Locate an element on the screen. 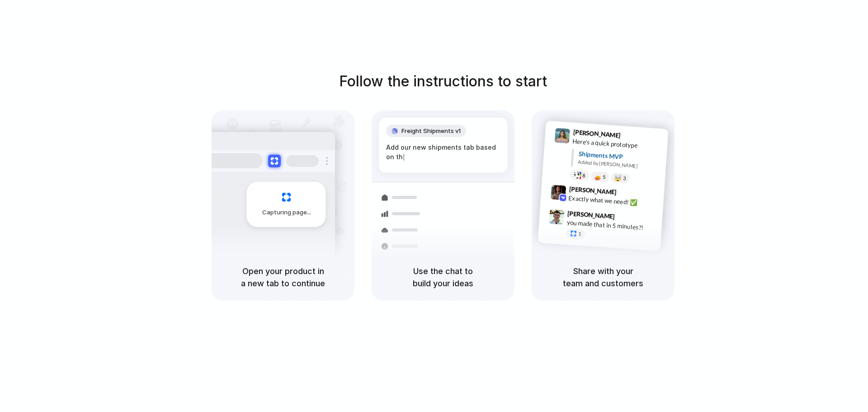 The width and height of the screenshot is (868, 412). div: you made that in 5 minutes?! is located at coordinates (612, 225).